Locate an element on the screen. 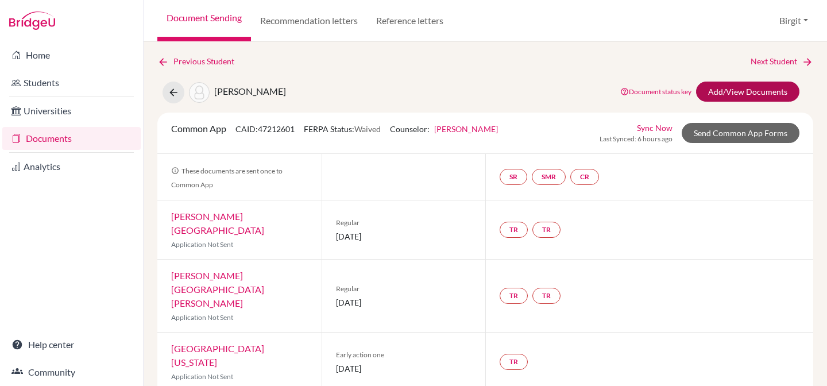 The height and width of the screenshot is (386, 827). span: Counselor: is located at coordinates (444, 129).